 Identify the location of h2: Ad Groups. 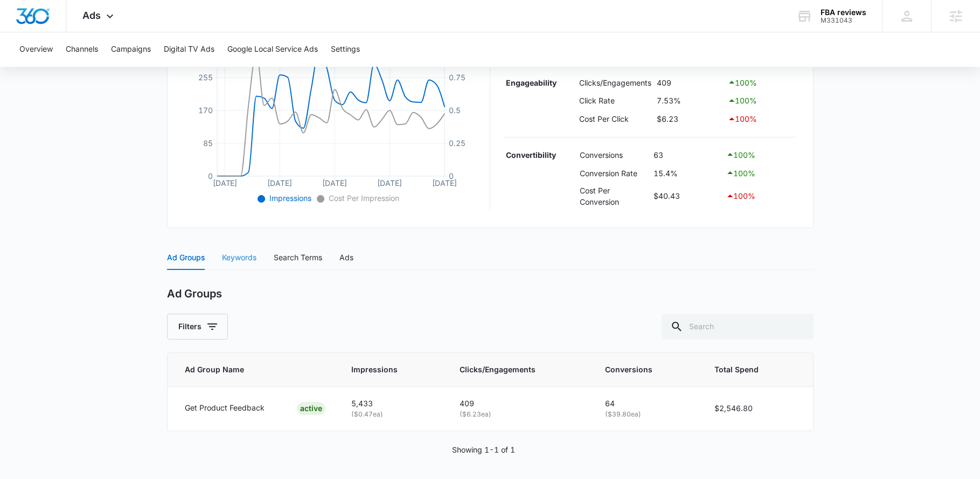
(194, 293).